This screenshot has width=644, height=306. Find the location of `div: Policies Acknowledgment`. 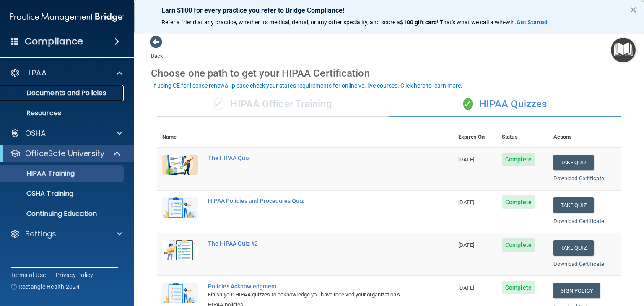

div: Policies Acknowledgment is located at coordinates (310, 286).